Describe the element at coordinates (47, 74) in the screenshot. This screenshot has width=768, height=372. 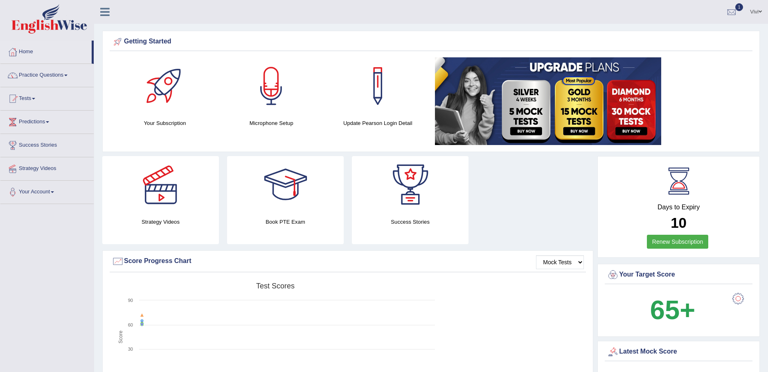
I see `a: Practice Questions` at that location.